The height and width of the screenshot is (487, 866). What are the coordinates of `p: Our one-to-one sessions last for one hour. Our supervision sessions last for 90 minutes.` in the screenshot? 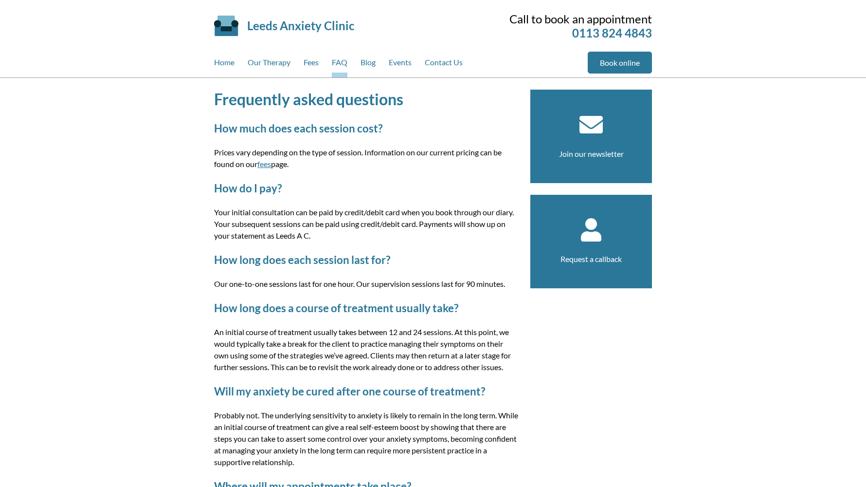 It's located at (367, 284).